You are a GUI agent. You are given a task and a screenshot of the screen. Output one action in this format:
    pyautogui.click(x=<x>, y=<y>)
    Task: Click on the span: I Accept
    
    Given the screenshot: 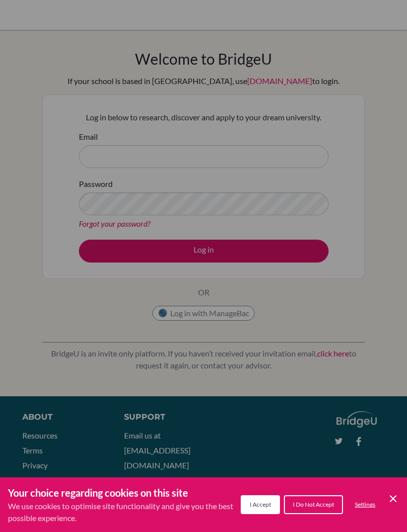 What is the action you would take?
    pyautogui.click(x=260, y=504)
    